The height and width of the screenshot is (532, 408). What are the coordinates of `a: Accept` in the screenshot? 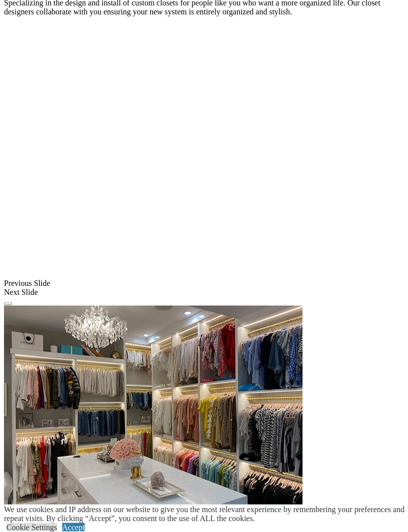 It's located at (73, 527).